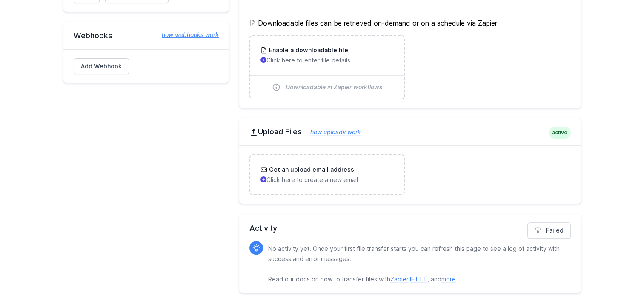 This screenshot has height=301, width=644. I want to click on span: active, so click(559, 132).